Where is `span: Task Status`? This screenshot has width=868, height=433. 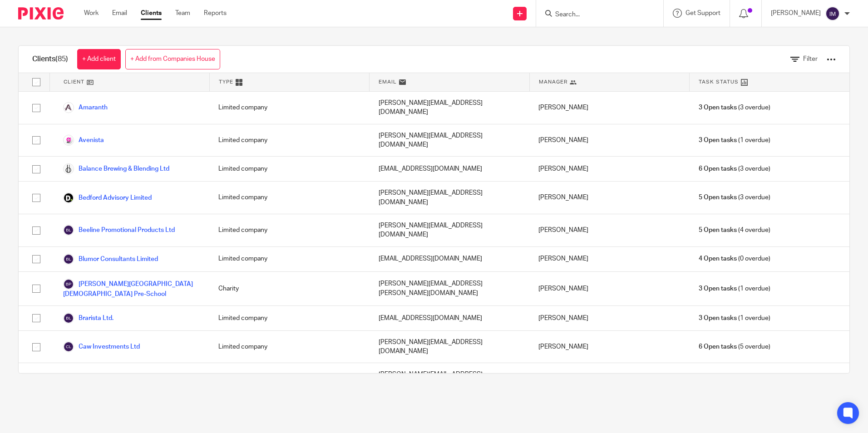
span: Task Status is located at coordinates (719, 82).